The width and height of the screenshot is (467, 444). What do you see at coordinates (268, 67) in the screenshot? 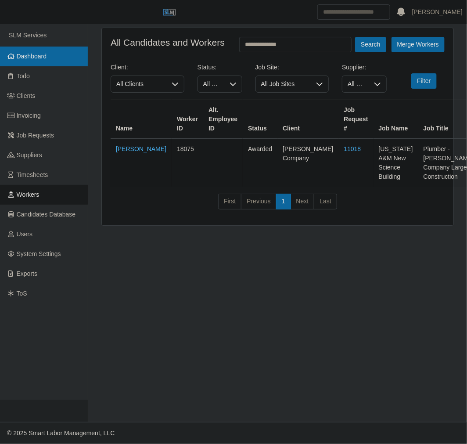
I see `label: Job Site:` at bounding box center [268, 67].